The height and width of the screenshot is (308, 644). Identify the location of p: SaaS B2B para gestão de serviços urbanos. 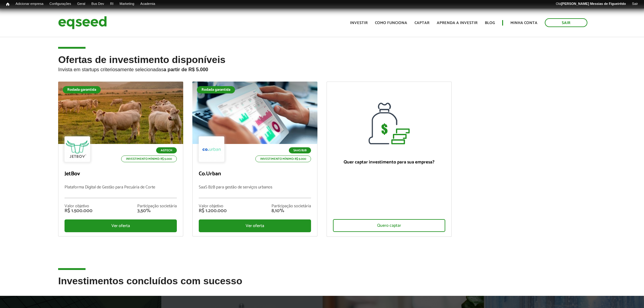
(255, 192).